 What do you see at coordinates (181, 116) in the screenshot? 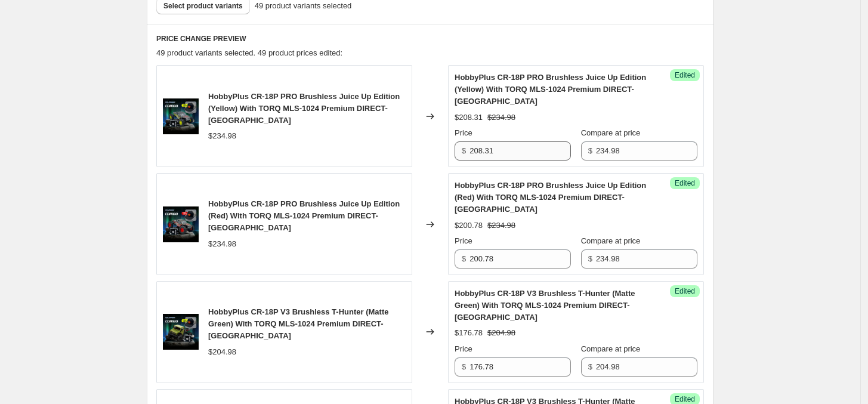
I see `img: CB-HP-UP-V-HD_80x.jpg` at bounding box center [181, 116].